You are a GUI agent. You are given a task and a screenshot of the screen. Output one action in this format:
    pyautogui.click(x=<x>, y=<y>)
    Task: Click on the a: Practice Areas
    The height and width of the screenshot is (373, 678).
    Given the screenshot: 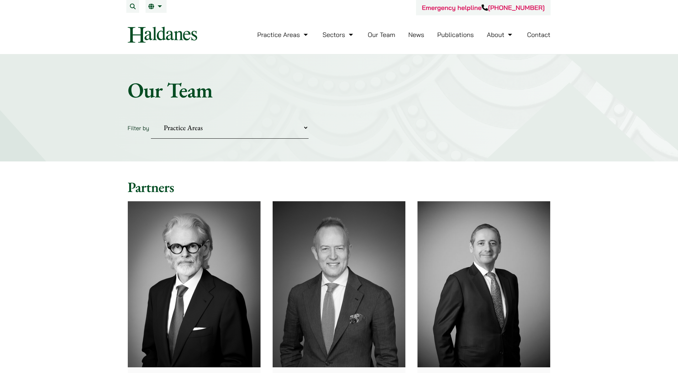 What is the action you would take?
    pyautogui.click(x=283, y=35)
    